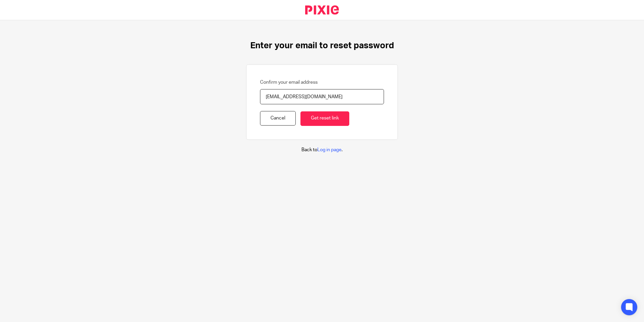 The height and width of the screenshot is (322, 644). What do you see at coordinates (322, 46) in the screenshot?
I see `h1: Enter your email to reset password` at bounding box center [322, 46].